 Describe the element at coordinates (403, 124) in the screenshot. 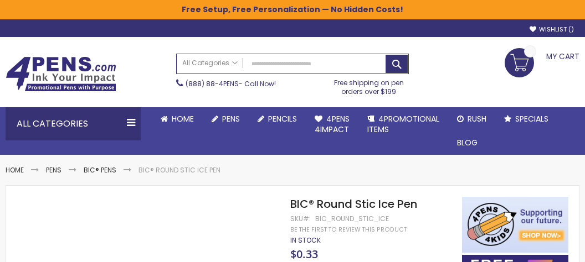

I see `span: 4PROMOTIONAL ITEMS` at that location.